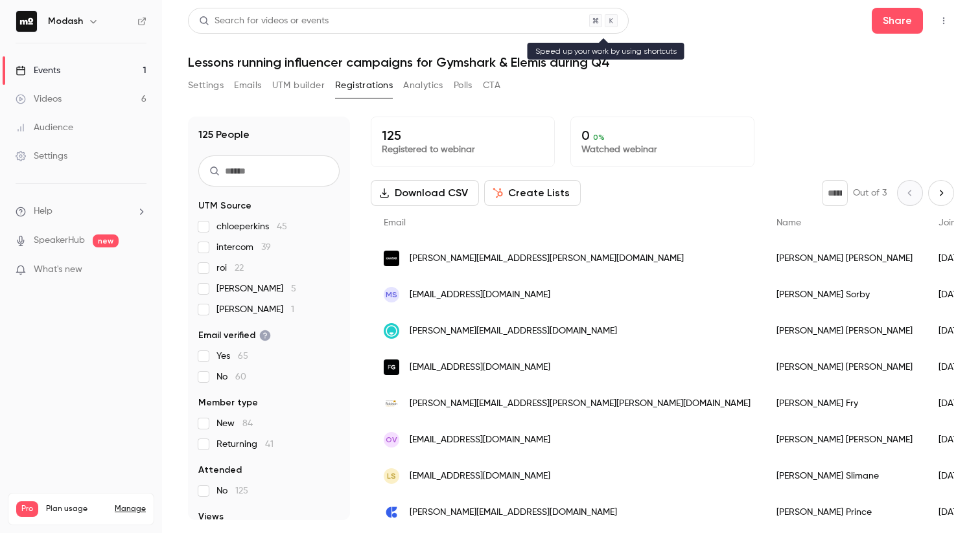 Image resolution: width=980 pixels, height=533 pixels. I want to click on span: new, so click(106, 241).